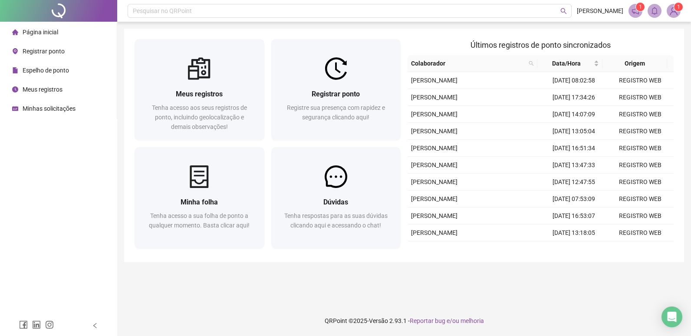 The height and width of the screenshot is (336, 691). Describe the element at coordinates (678, 7) in the screenshot. I see `sup: Atualize o seu contato no menu Meus Dados` at that location.